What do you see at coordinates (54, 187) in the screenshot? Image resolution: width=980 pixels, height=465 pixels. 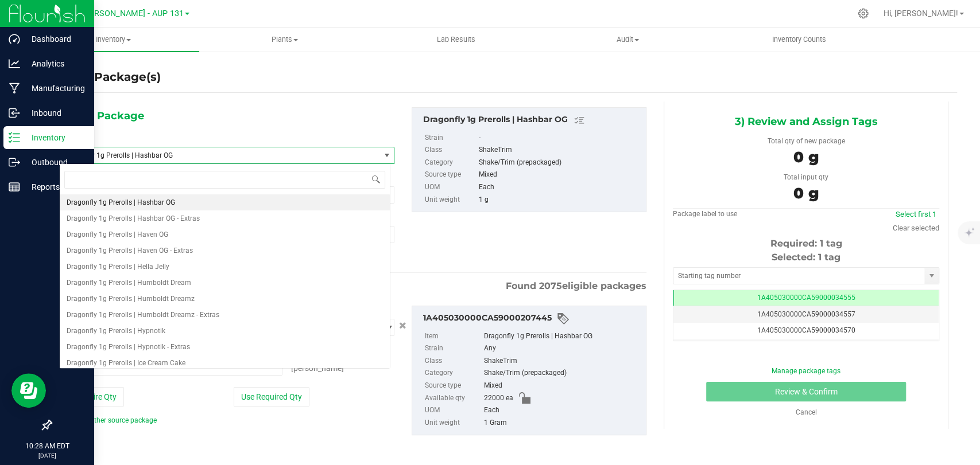 I see `p: Reports` at bounding box center [54, 187].